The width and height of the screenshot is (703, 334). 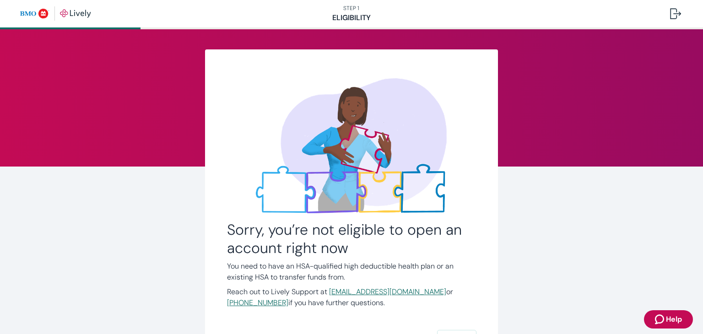 I want to click on button: Log out, so click(x=676, y=14).